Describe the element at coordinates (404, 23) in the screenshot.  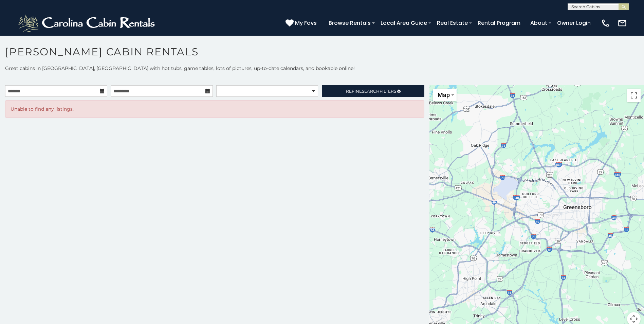
I see `a: Local Area Guide` at that location.